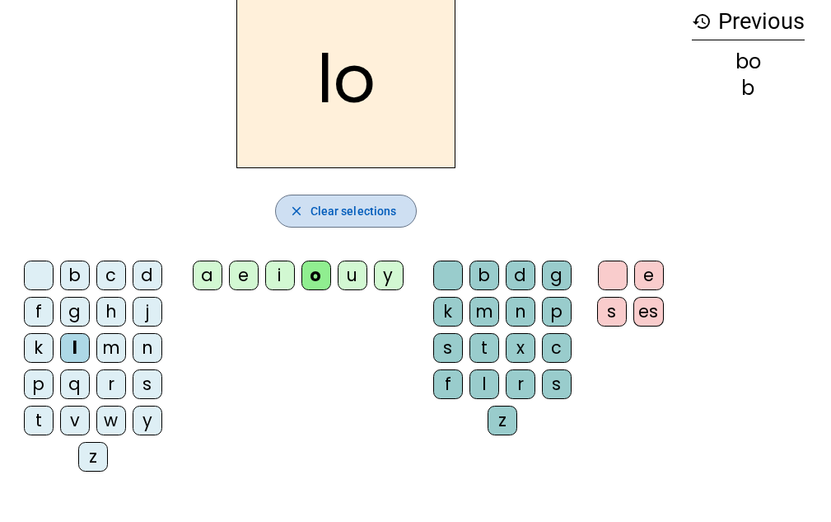 This screenshot has width=831, height=522. What do you see at coordinates (111, 311) in the screenshot?
I see `div: h` at bounding box center [111, 311].